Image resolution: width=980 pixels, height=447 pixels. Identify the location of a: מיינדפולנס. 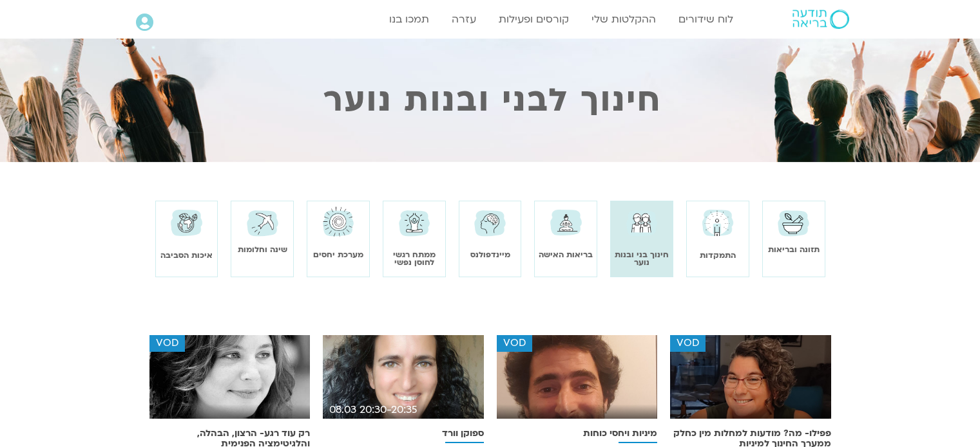
(490, 255).